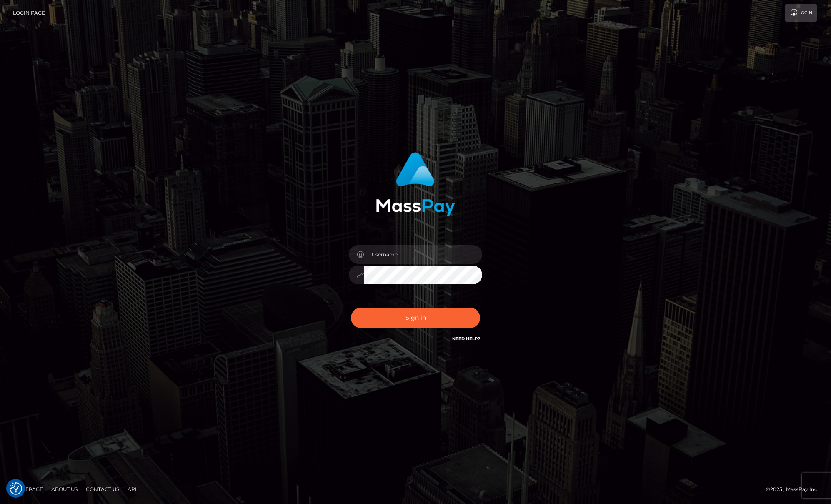 This screenshot has width=831, height=504. Describe the element at coordinates (466, 338) in the screenshot. I see `a: Need Help?` at that location.